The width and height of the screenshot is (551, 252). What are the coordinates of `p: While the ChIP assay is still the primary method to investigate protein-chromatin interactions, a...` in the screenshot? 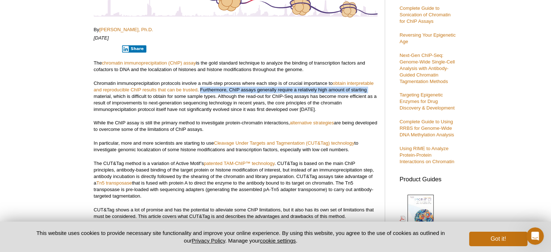 It's located at (236, 126).